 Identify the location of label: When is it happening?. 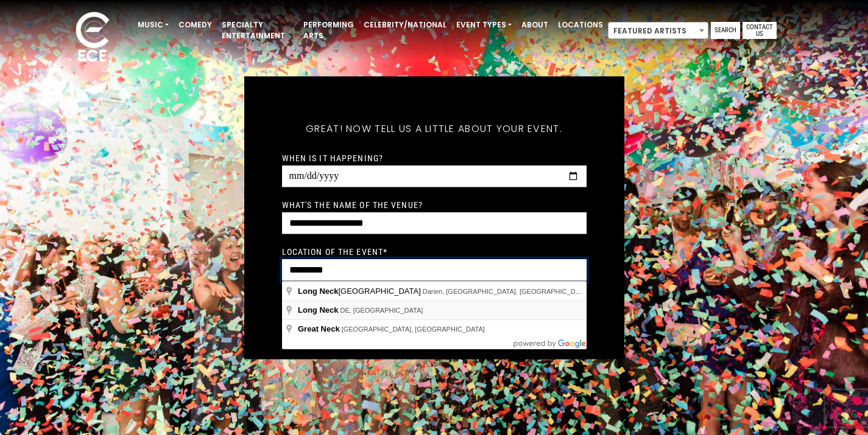
(333, 158).